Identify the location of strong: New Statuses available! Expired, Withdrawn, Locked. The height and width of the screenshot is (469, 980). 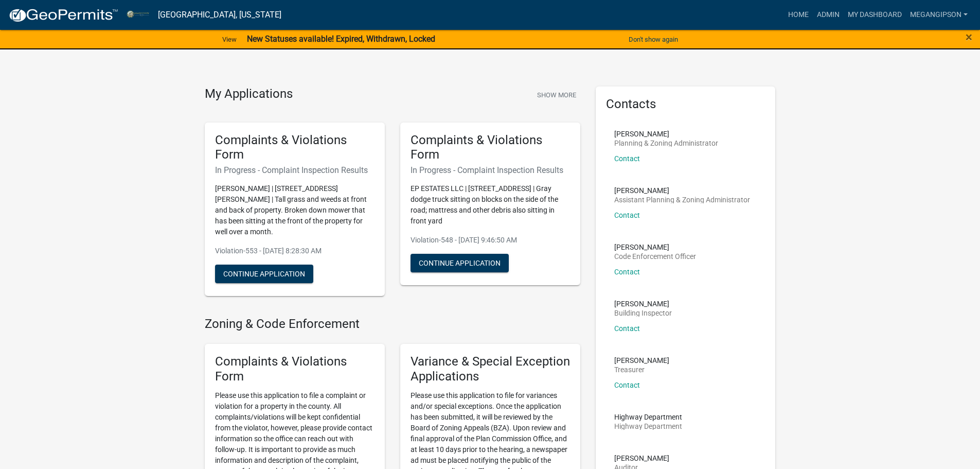
(341, 39).